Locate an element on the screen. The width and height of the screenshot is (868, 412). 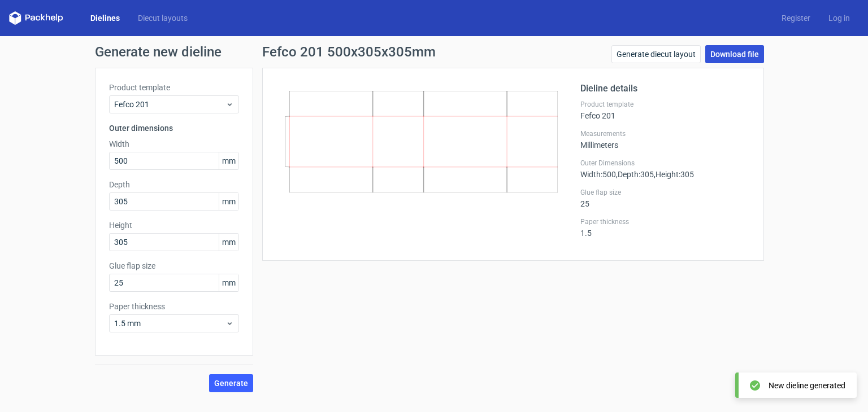
span: Generate is located at coordinates (231, 383).